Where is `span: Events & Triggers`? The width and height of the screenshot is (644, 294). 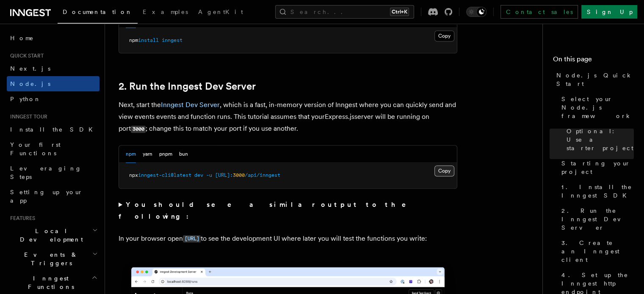
span: Events & Triggers is located at coordinates (49, 259).